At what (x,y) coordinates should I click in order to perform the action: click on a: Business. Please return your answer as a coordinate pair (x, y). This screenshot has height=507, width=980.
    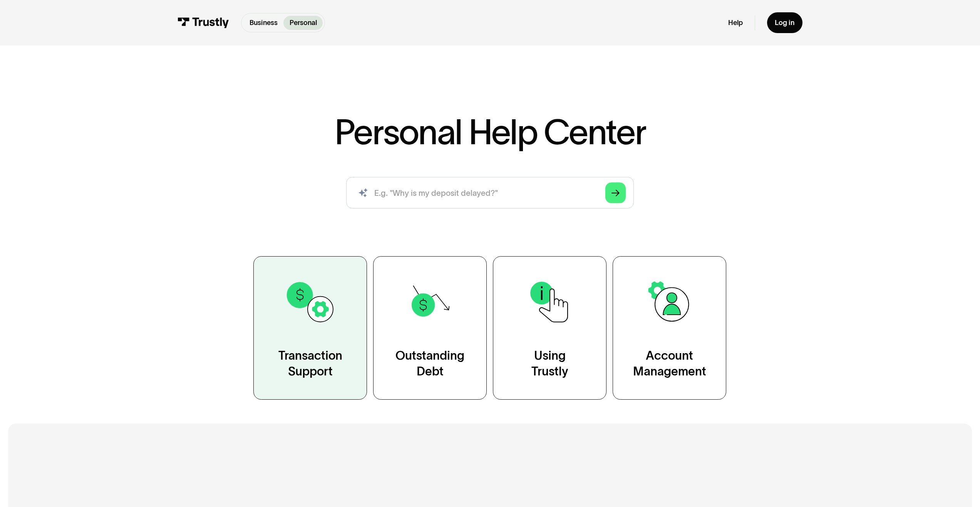
    Looking at the image, I should click on (264, 23).